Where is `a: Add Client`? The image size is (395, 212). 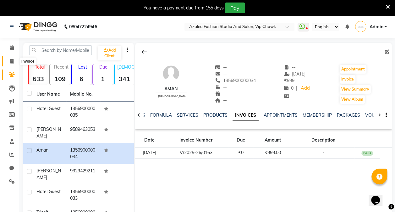
a: Add Client is located at coordinates (109, 53).